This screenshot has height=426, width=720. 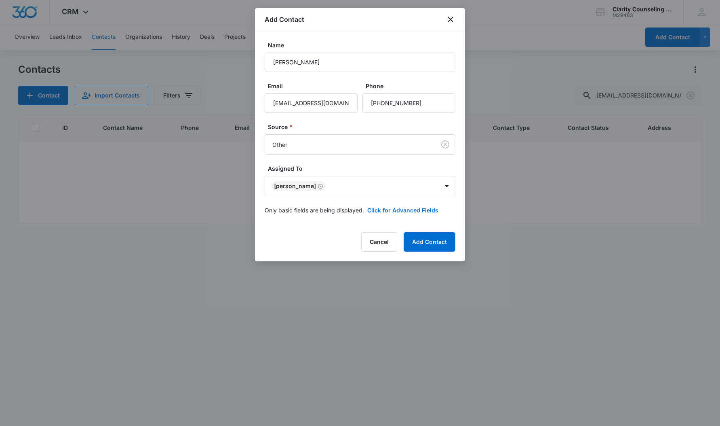 What do you see at coordinates (314, 86) in the screenshot?
I see `label: Email` at bounding box center [314, 86].